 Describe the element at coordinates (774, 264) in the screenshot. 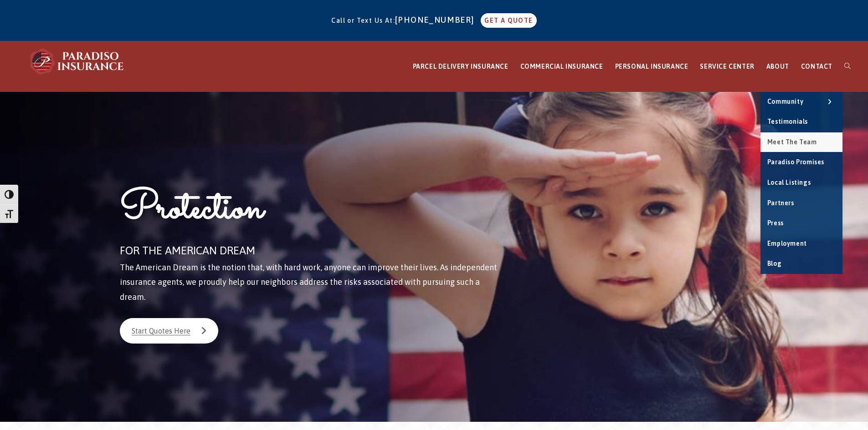

I see `span: Blog` at that location.